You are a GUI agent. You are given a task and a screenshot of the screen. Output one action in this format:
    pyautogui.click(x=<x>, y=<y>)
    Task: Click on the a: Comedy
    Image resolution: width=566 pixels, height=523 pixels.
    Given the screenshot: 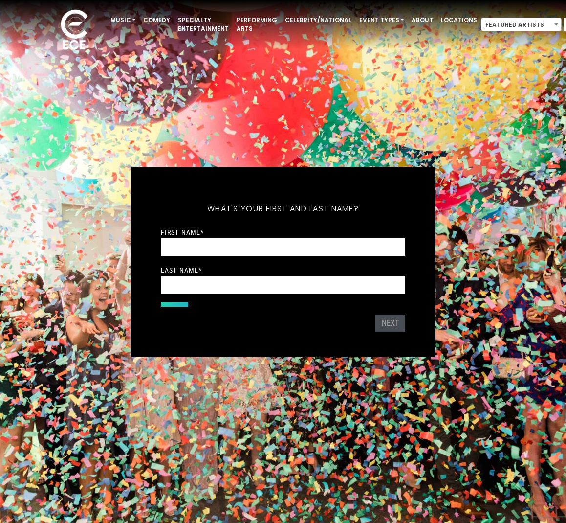 What is the action you would take?
    pyautogui.click(x=157, y=20)
    